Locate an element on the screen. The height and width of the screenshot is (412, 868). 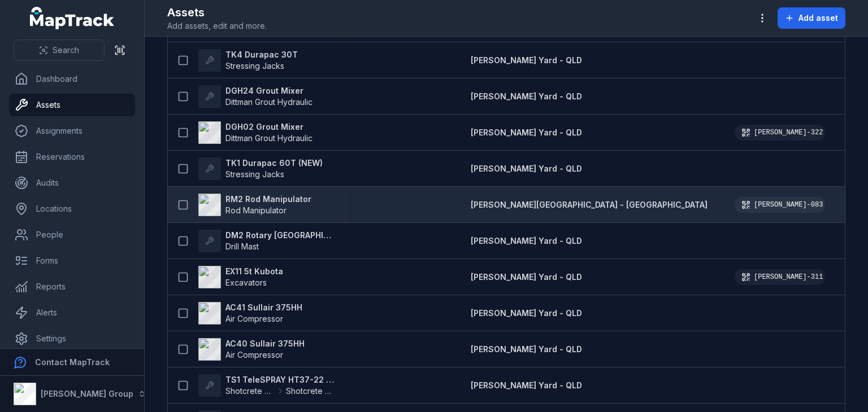
span: Rod Manipulator is located at coordinates (256, 210).